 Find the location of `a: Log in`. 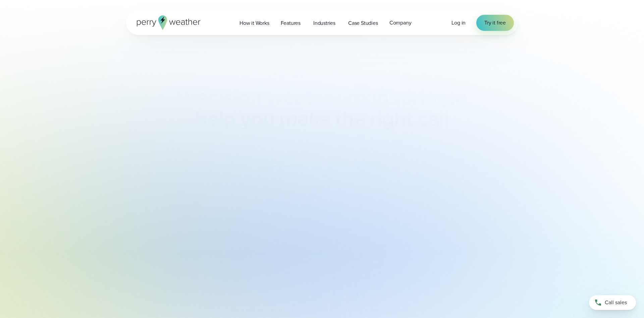

a: Log in is located at coordinates (459, 23).